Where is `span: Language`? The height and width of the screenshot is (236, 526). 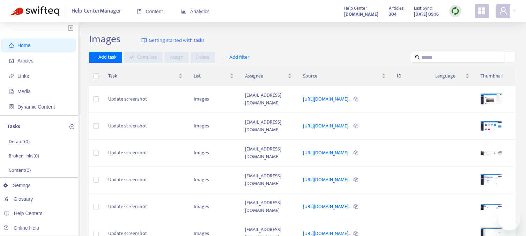 span: Language is located at coordinates (449, 76).